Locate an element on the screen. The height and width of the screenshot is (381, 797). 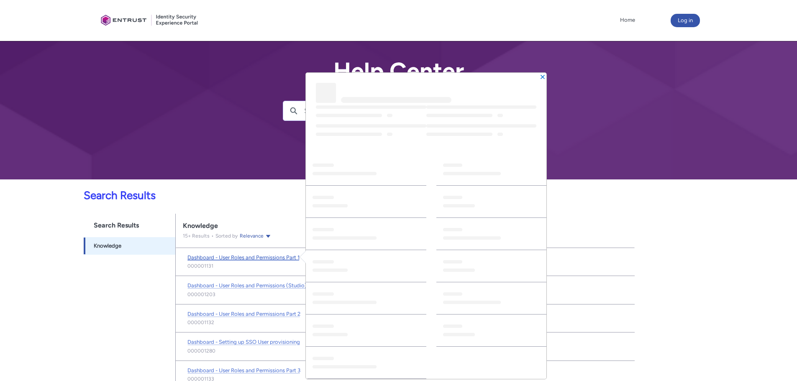
lightning-formatted-text: 000001132 is located at coordinates (201, 322).